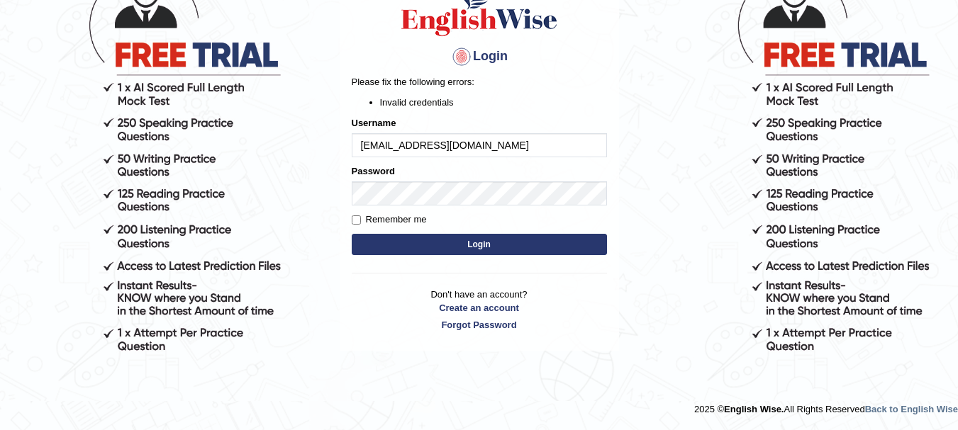 The image size is (958, 430). What do you see at coordinates (373, 171) in the screenshot?
I see `label: Password` at bounding box center [373, 171].